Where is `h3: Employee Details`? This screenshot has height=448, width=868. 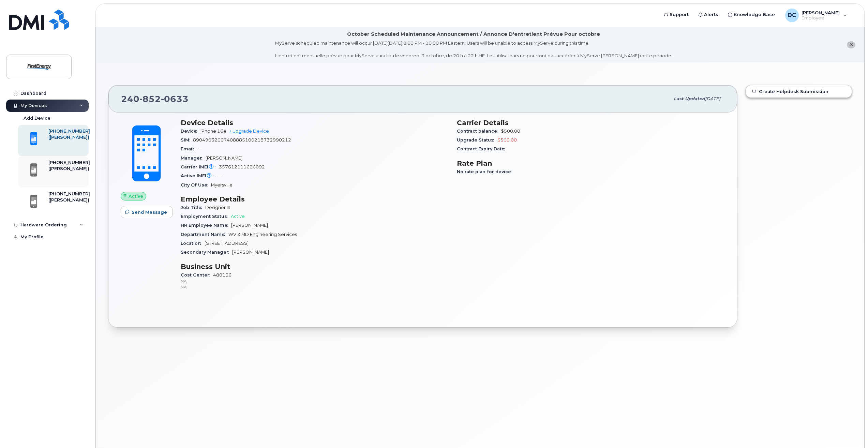 h3: Employee Details is located at coordinates (315, 199).